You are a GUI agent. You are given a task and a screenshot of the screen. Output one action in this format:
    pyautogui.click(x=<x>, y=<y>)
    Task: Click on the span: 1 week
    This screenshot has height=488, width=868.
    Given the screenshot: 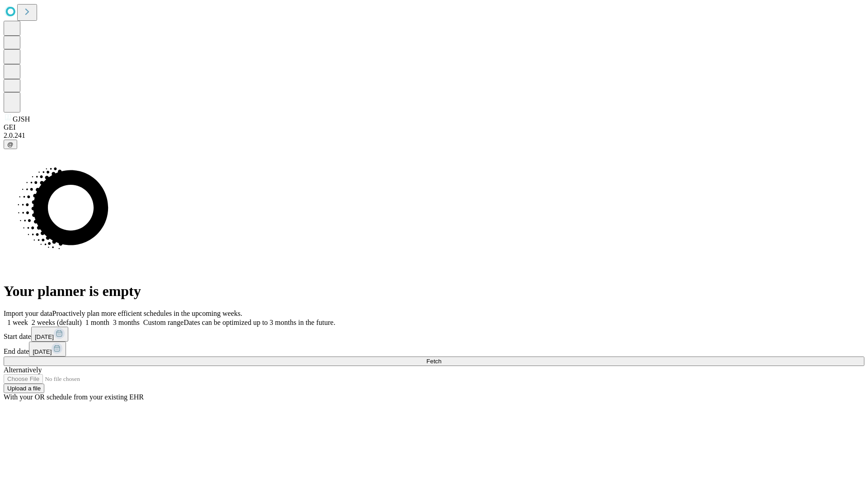 What is the action you would take?
    pyautogui.click(x=18, y=322)
    